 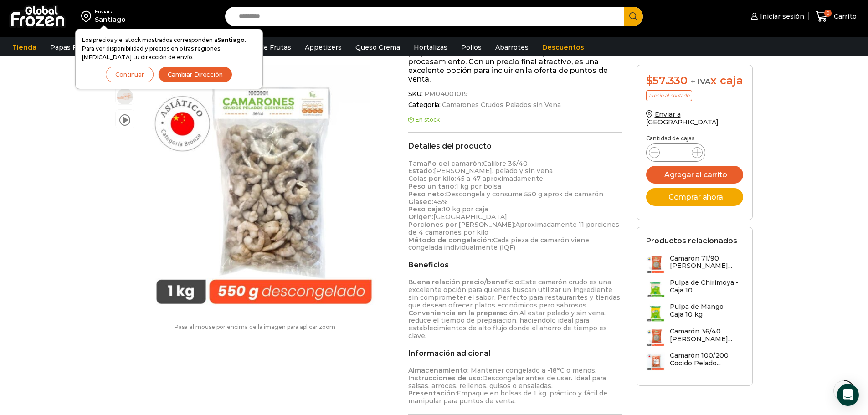 I want to click on p: Cantidad de cajas, so click(x=696, y=139).